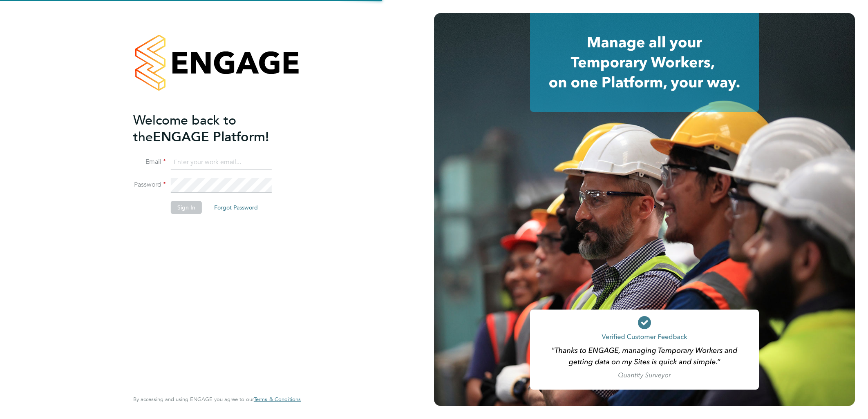 The height and width of the screenshot is (419, 868). What do you see at coordinates (217, 399) in the screenshot?
I see `span: By accessing and using ENGAGE you agree to our` at bounding box center [217, 399].